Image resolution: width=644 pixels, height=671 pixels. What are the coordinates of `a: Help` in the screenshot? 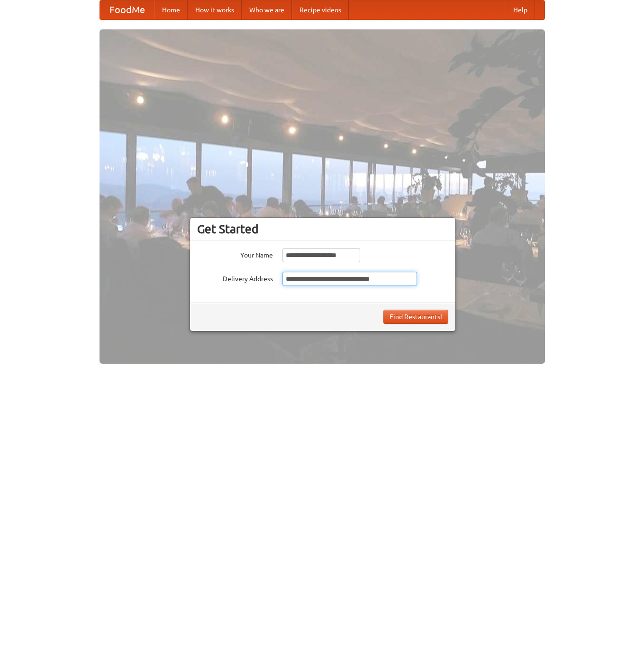 It's located at (520, 10).